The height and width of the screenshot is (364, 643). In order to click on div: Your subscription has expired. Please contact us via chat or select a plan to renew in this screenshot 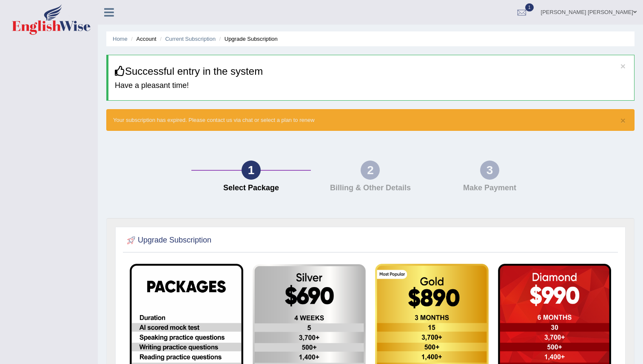, I will do `click(370, 120)`.